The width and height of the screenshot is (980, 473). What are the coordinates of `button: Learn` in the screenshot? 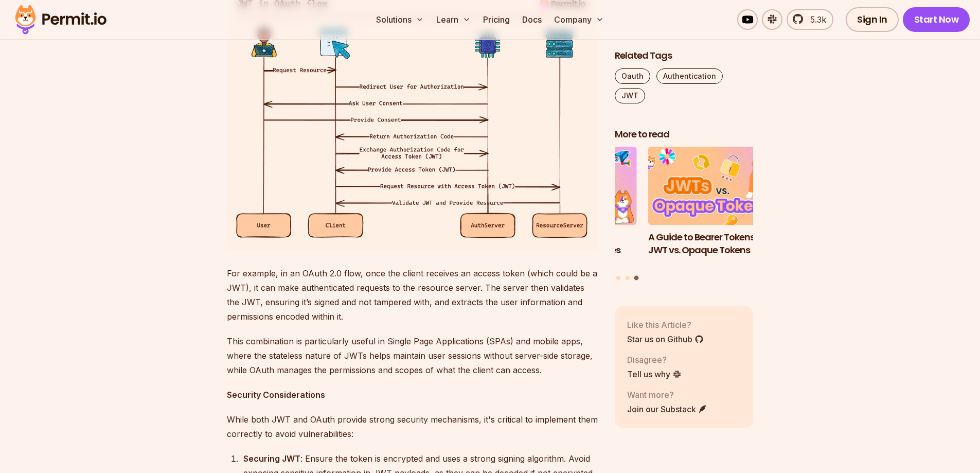 It's located at (454, 20).